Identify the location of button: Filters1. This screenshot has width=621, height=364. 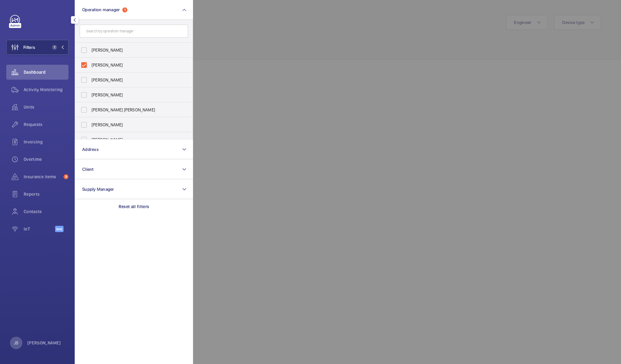
(38, 47).